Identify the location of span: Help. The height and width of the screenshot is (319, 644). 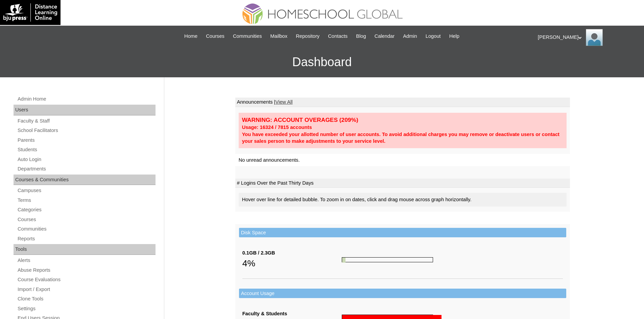
(454, 36).